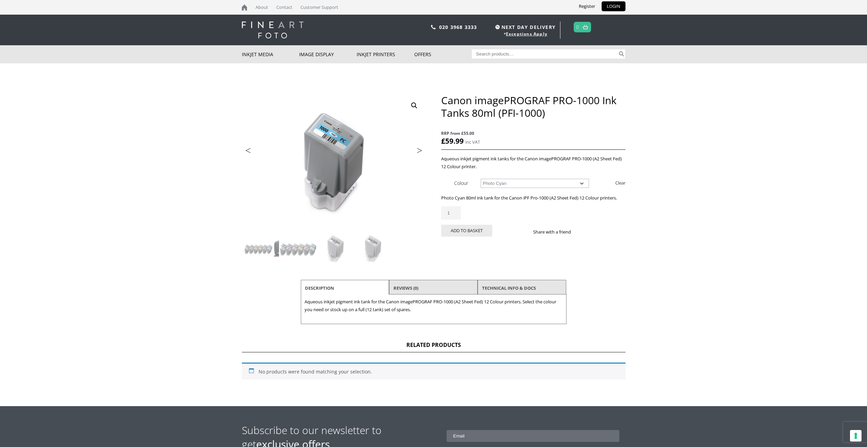 This screenshot has height=447, width=867. Describe the element at coordinates (260, 286) in the screenshot. I see `img: Canon imagePROGRAF PRO-1000 Ink Tanks 80ml (PFI-1000) - Image 5` at that location.